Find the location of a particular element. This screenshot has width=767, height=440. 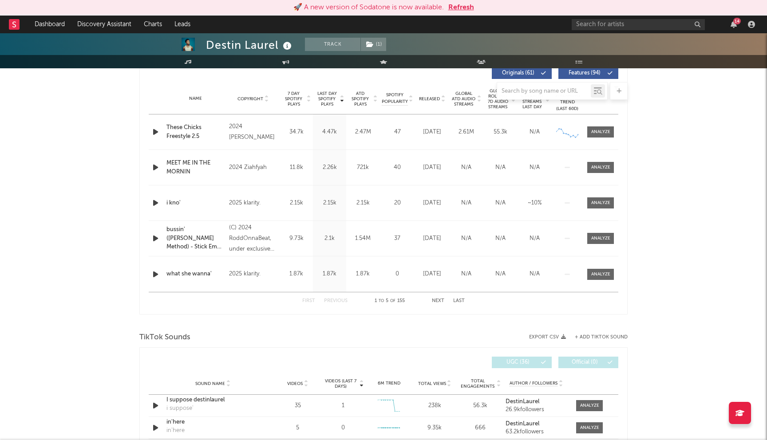

a: Dashboard is located at coordinates (50, 24).